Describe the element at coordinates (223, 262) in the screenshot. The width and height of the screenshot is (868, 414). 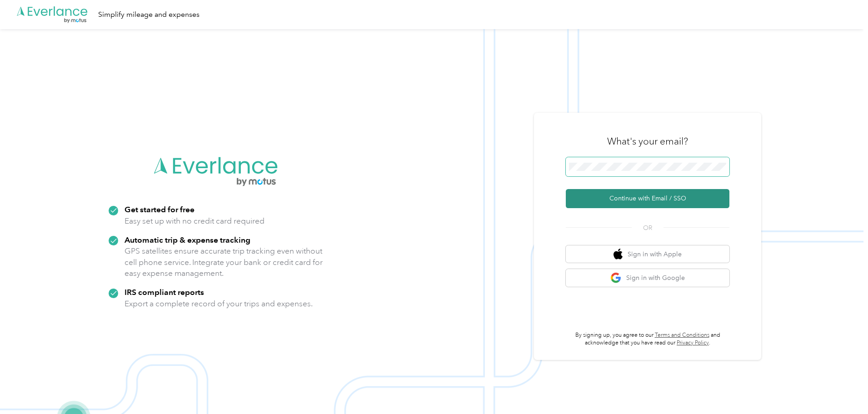
I see `p: GPS satellites ensure accurate trip tracking even without cell phone service. Integrate your bank...` at that location.